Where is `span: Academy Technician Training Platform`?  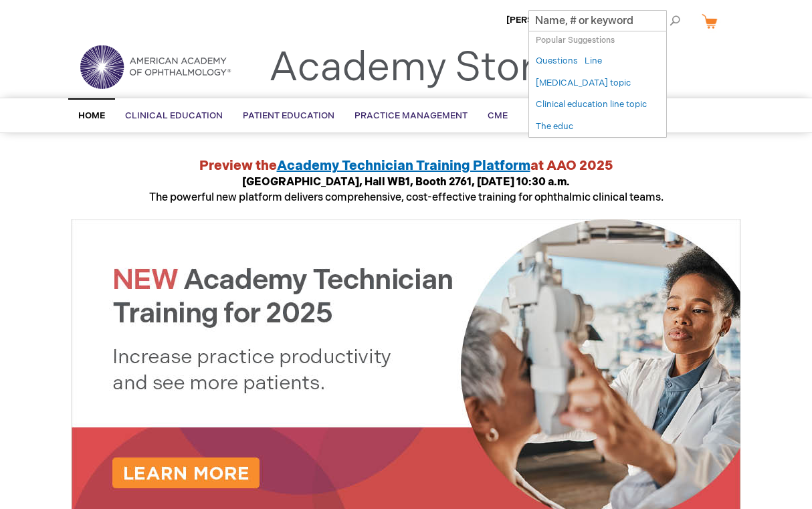 span: Academy Technician Training Platform is located at coordinates (403, 166).